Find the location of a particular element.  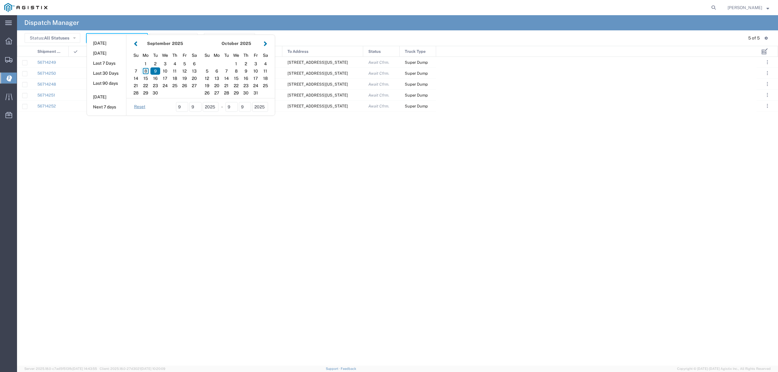

div: 31 is located at coordinates (256, 93).